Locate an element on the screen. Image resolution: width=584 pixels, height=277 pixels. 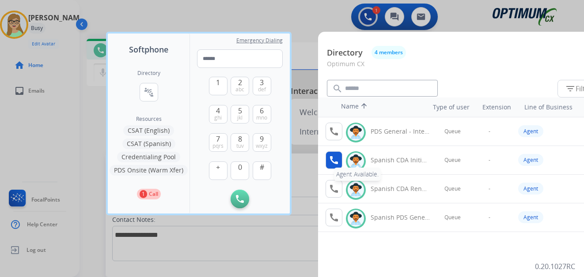
span: Resources is located at coordinates (149, 119).